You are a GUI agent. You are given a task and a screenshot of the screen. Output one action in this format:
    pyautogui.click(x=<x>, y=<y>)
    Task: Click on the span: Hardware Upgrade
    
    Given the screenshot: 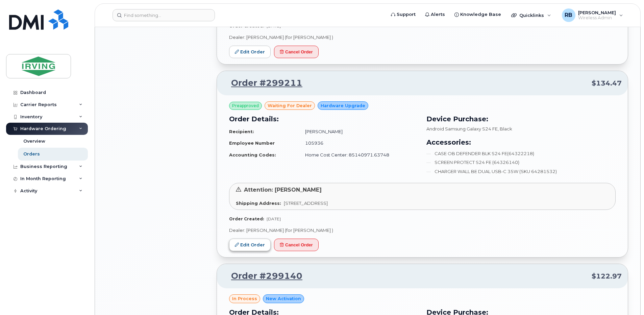 What is the action you would take?
    pyautogui.click(x=343, y=106)
    